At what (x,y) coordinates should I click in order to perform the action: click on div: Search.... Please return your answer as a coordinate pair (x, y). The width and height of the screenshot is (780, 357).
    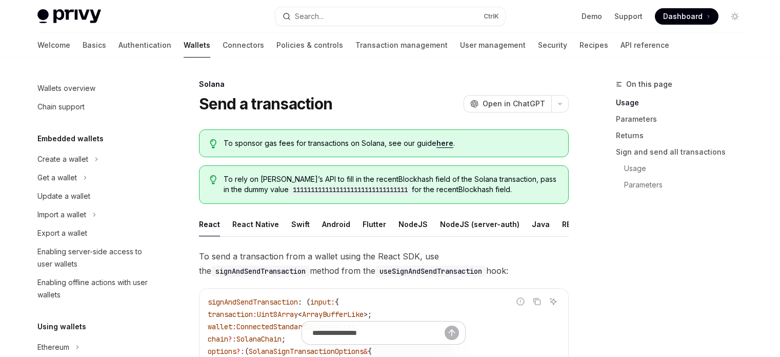
    Looking at the image, I should click on (309, 16).